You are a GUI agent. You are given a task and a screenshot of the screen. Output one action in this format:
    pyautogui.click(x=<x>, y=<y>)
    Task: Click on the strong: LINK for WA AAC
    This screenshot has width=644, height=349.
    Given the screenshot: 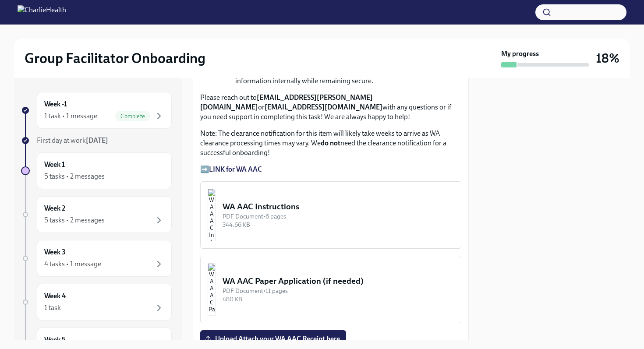 What is the action you would take?
    pyautogui.click(x=235, y=169)
    